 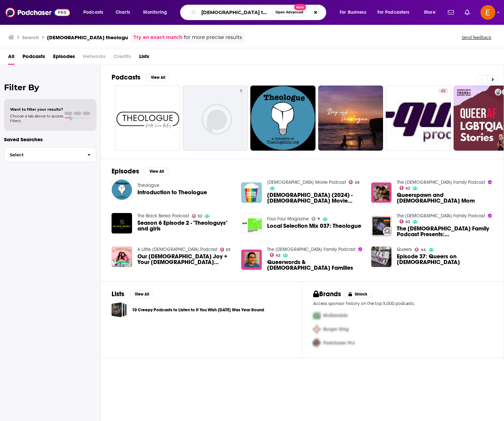 What do you see at coordinates (37, 110) in the screenshot?
I see `span: Want to filter your results?` at bounding box center [37, 110].